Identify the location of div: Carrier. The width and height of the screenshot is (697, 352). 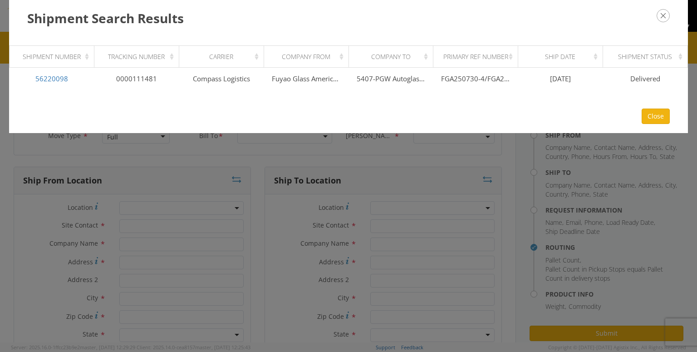
(224, 57).